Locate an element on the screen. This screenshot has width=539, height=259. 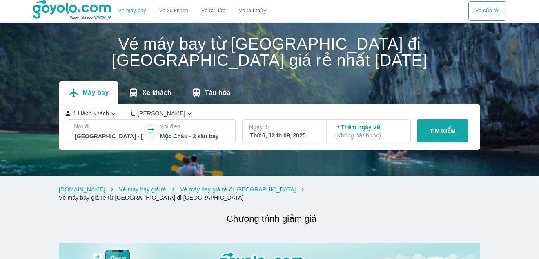
a: Vé máy bay is located at coordinates (132, 11).